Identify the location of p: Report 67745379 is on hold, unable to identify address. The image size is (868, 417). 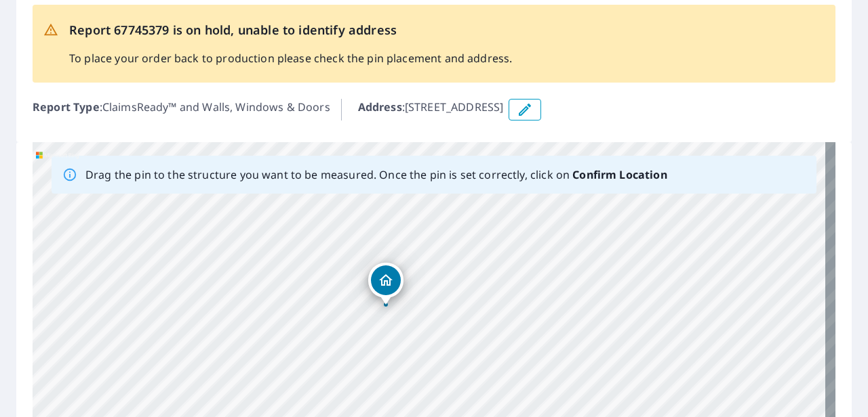
(290, 30).